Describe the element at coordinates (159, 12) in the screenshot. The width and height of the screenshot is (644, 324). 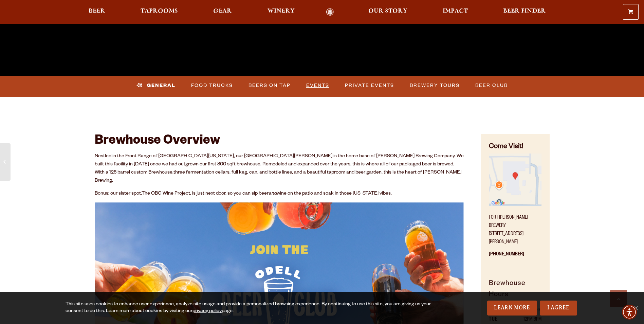
I see `a: Taprooms` at that location.